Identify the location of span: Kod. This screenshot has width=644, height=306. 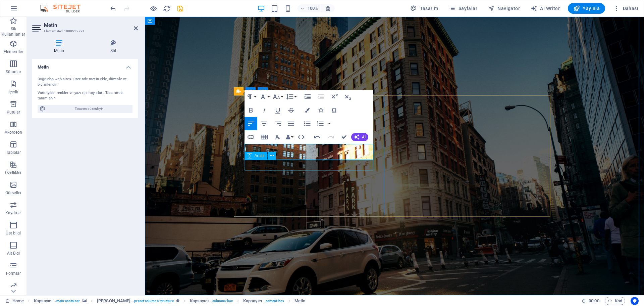
(615, 301).